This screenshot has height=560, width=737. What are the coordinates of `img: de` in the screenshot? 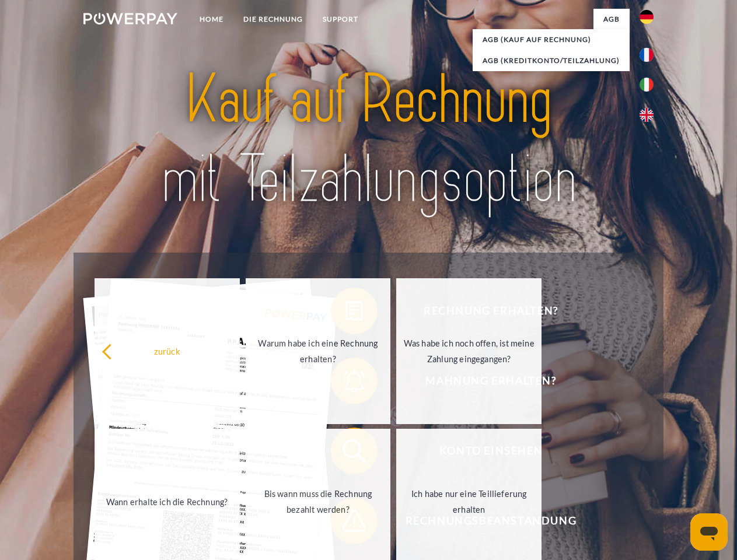 It's located at (646, 17).